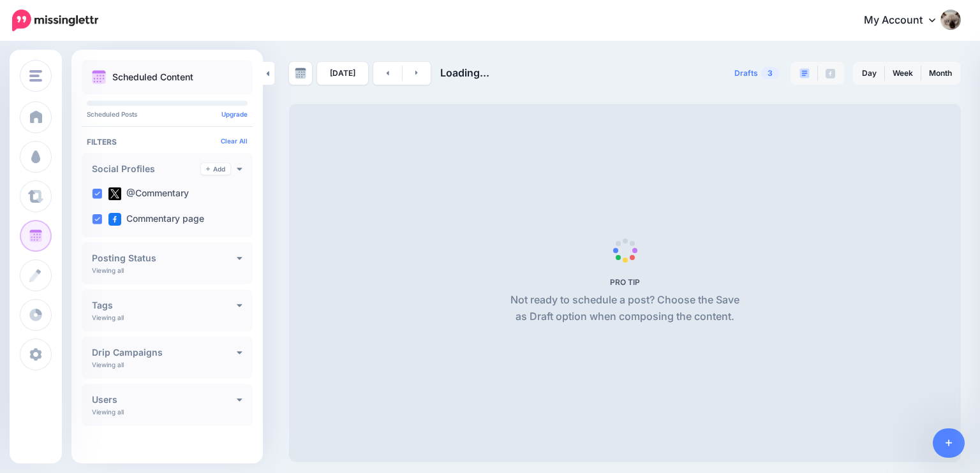  Describe the element at coordinates (153, 77) in the screenshot. I see `p: Scheduled Content` at that location.